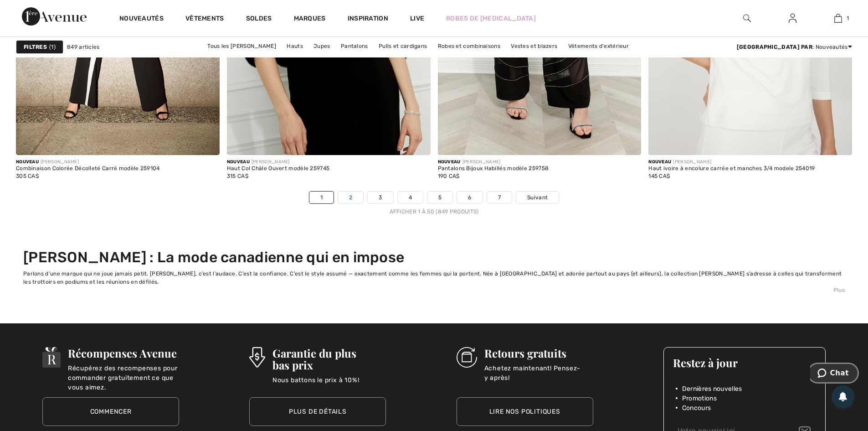  Describe the element at coordinates (499, 197) in the screenshot. I see `a: 7` at that location.